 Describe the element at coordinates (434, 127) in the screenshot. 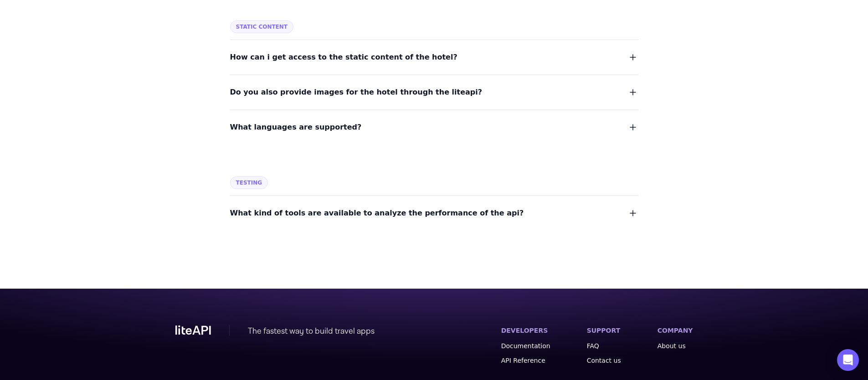

I see `button: What languages are supported?` at that location.